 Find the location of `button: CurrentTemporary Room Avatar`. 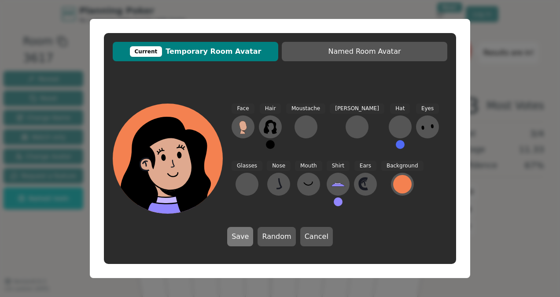

button: CurrentTemporary Room Avatar is located at coordinates (196, 52).